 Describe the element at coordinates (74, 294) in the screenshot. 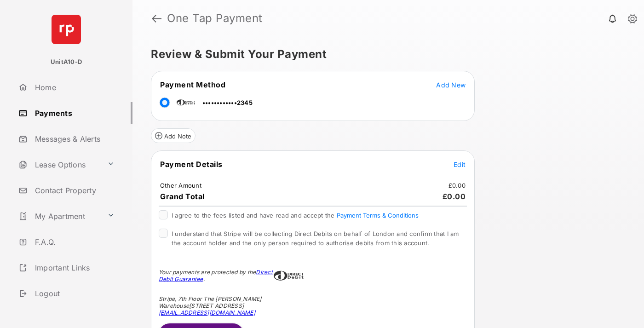

I see `a: Logout` at that location.